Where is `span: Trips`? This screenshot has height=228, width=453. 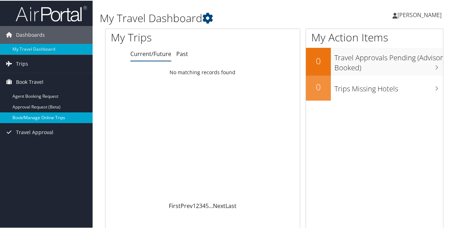 span: Trips is located at coordinates (22, 63).